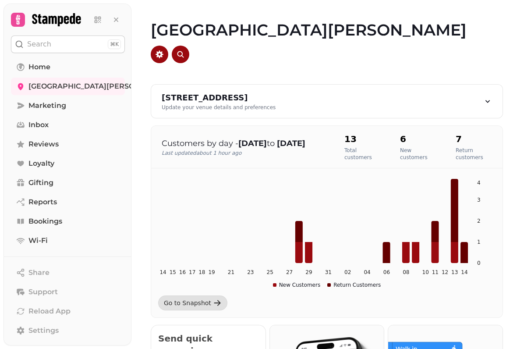 The image size is (517, 349). I want to click on tspan: 08, so click(406, 272).